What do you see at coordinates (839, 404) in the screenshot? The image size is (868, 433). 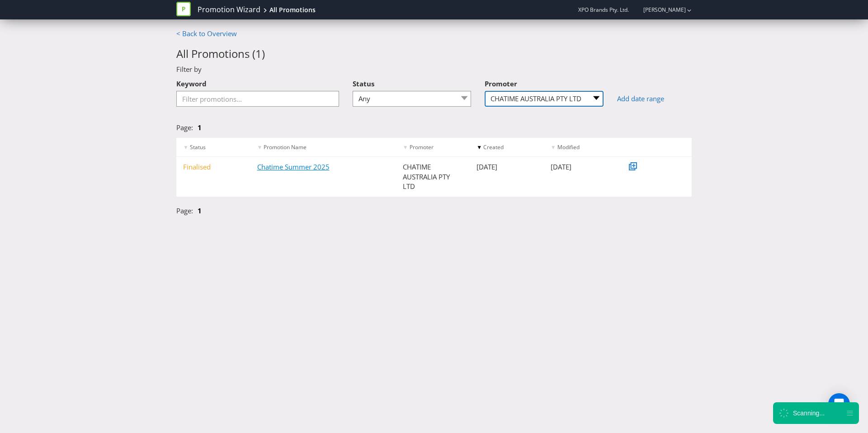 I see `div: Open Intercom Messenger` at bounding box center [839, 404].